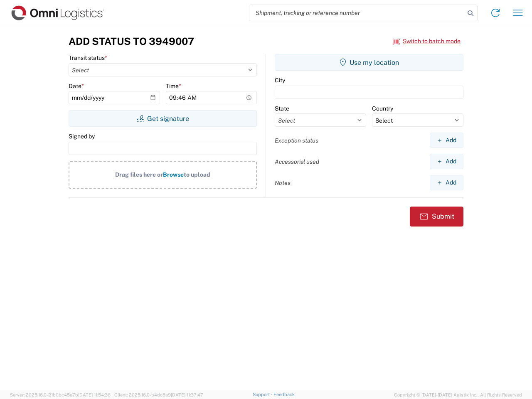  What do you see at coordinates (282, 183) in the screenshot?
I see `label: Notes` at bounding box center [282, 183].